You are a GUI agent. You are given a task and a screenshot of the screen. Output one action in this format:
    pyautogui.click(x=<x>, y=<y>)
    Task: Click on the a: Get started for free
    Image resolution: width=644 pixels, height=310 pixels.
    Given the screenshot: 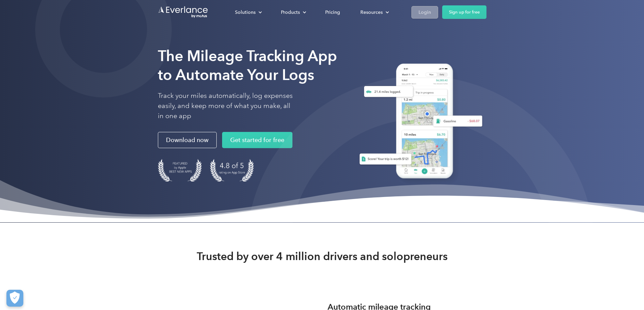 What is the action you would take?
    pyautogui.click(x=257, y=140)
    